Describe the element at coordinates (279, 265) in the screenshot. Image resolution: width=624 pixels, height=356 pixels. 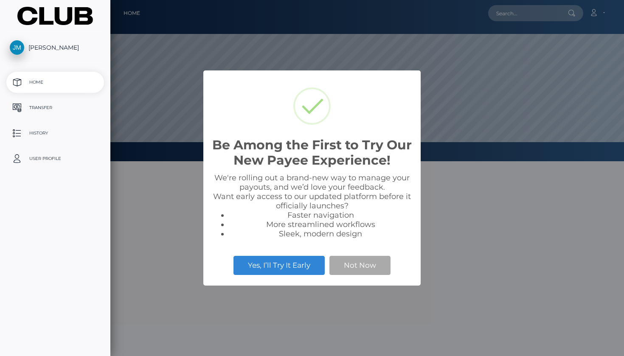
I see `button: Yes, I’ll Try It Early` at that location.